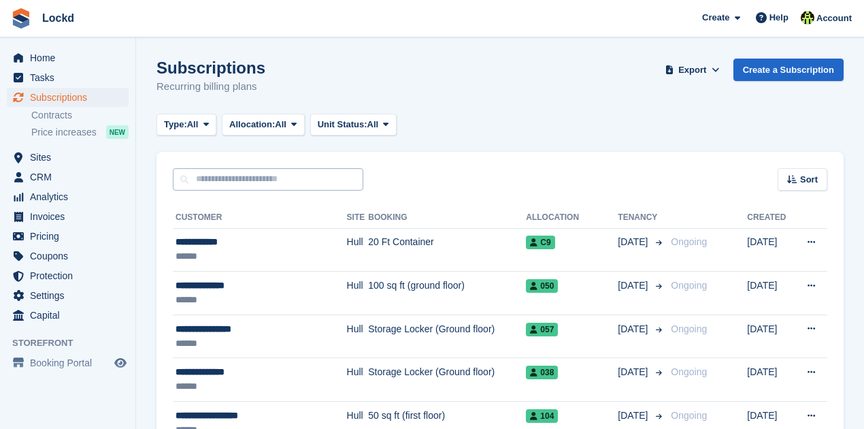  What do you see at coordinates (71, 97) in the screenshot?
I see `span: Subscriptions` at bounding box center [71, 97].